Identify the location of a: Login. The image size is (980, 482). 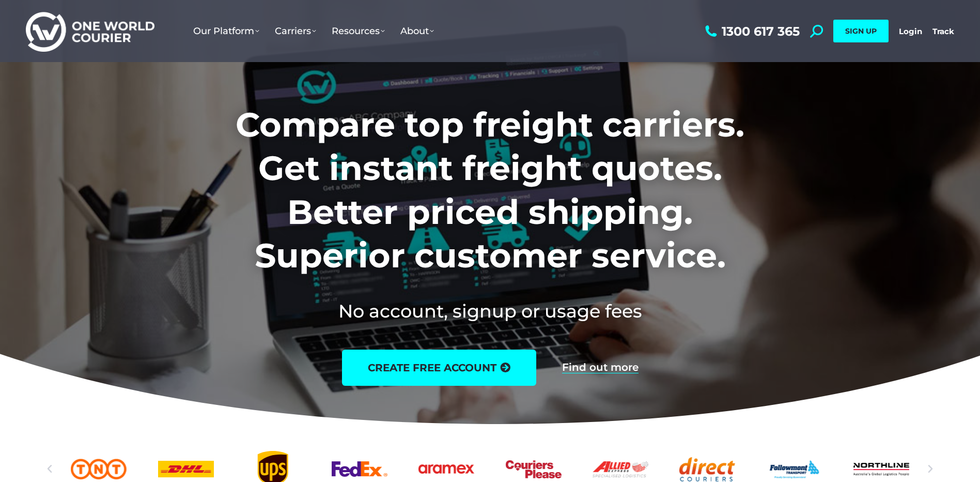
(911, 31).